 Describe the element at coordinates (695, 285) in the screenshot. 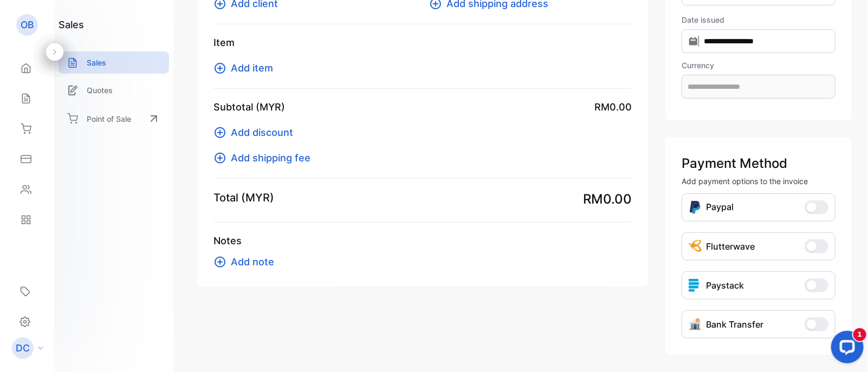

I see `img: icon` at that location.